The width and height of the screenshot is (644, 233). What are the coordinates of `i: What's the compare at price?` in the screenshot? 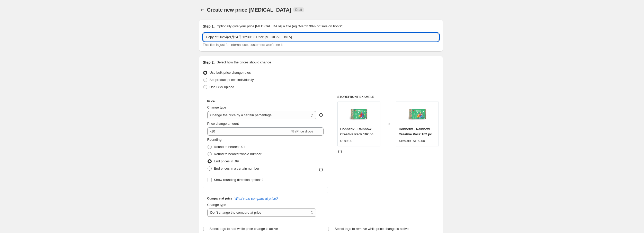 It's located at (256, 199).